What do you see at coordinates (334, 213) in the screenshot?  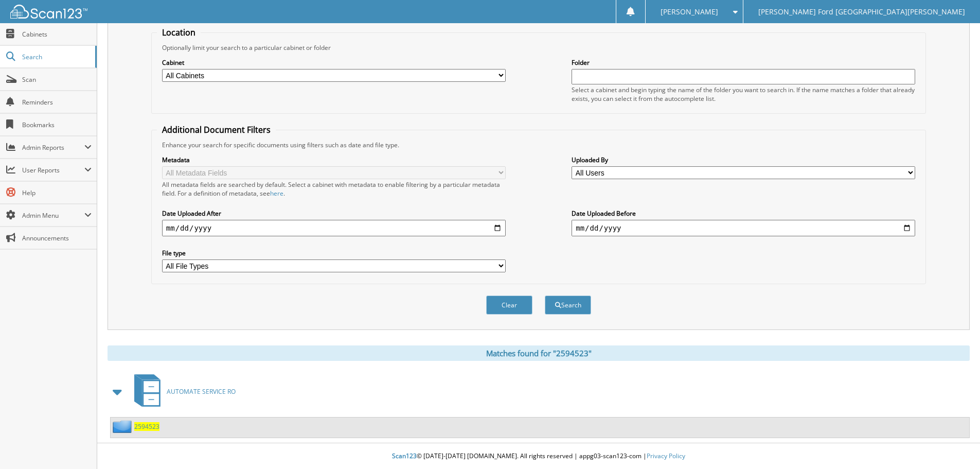 I see `label: Date Uploaded After` at bounding box center [334, 213].